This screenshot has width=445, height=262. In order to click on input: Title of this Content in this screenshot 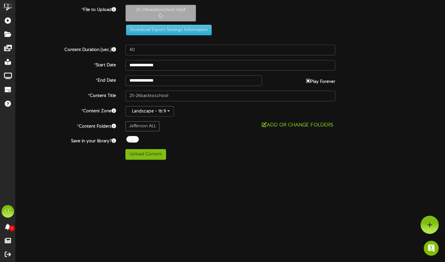, I will do `click(231, 96)`.